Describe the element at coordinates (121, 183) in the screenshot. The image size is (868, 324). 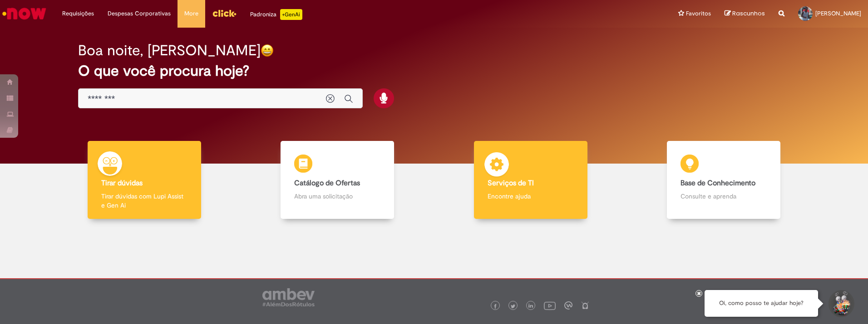
I see `b: Tirar dúvidas` at that location.